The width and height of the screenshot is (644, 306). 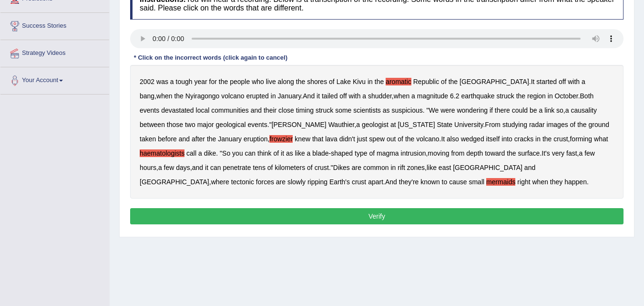 What do you see at coordinates (322, 168) in the screenshot?
I see `b: crust` at bounding box center [322, 168].